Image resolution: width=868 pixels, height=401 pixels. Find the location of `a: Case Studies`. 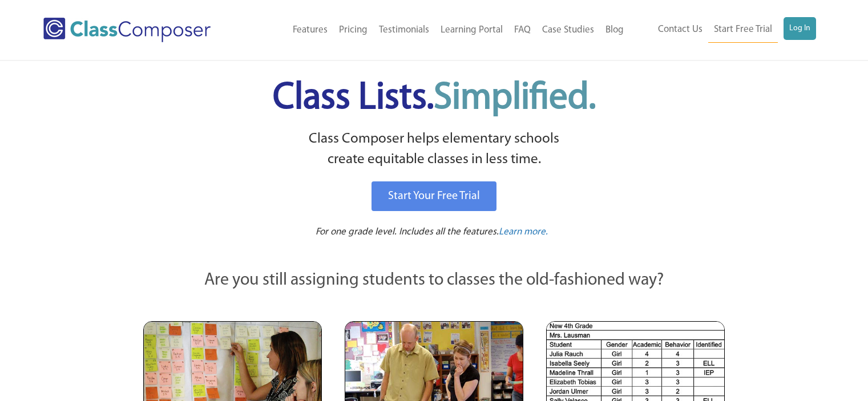

a: Case Studies is located at coordinates (568, 30).